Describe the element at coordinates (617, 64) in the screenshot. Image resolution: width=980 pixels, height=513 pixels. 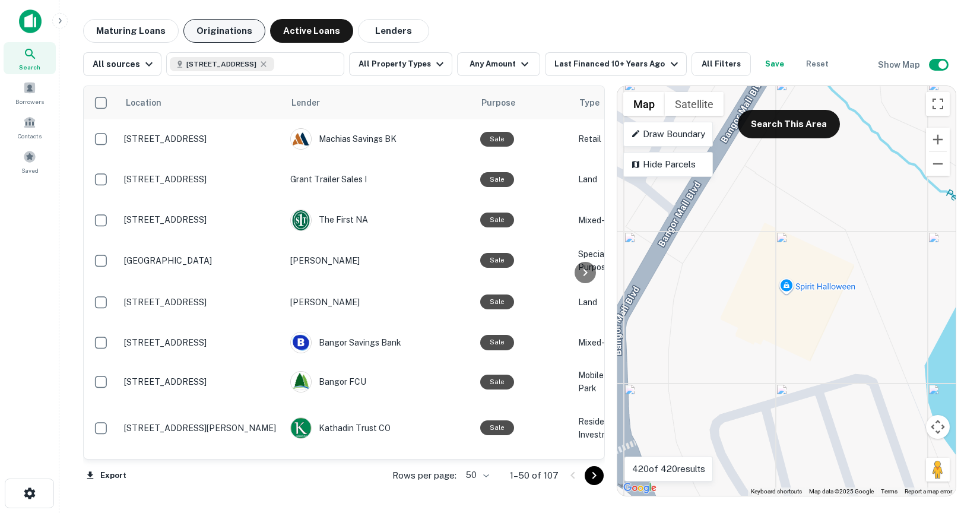
I see `div: Last Financed 10+ Years Ago` at that location.